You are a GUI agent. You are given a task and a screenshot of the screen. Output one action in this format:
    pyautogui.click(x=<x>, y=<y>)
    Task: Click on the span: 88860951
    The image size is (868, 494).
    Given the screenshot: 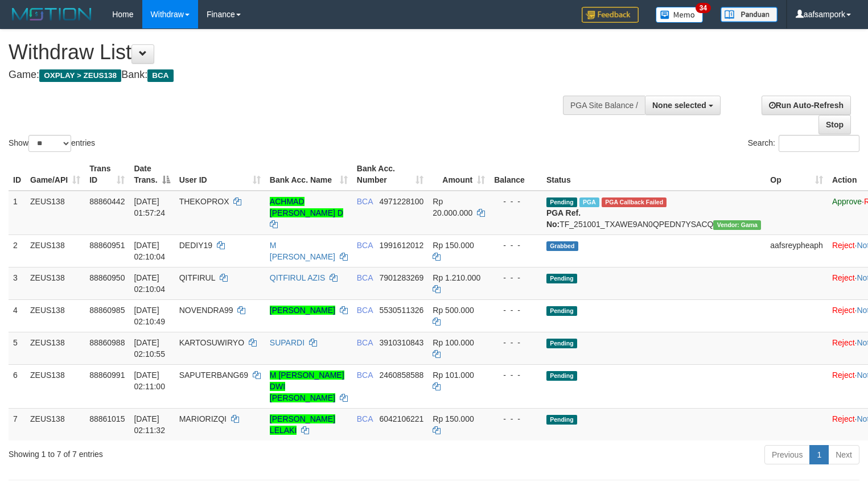 What is the action you would take?
    pyautogui.click(x=107, y=246)
    